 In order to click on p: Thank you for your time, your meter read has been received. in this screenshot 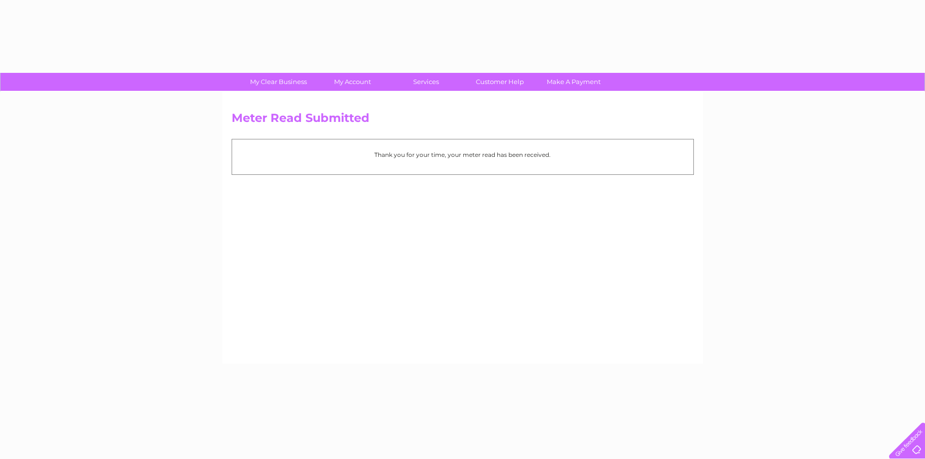, I will do `click(463, 154)`.